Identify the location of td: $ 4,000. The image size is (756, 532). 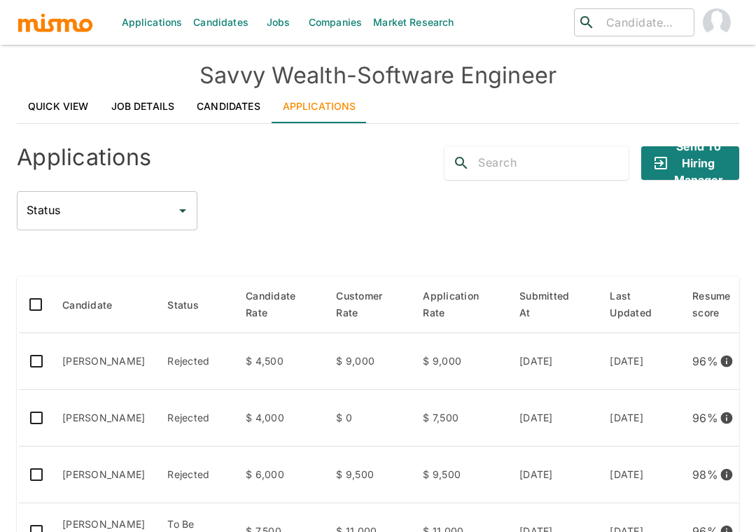
(279, 417).